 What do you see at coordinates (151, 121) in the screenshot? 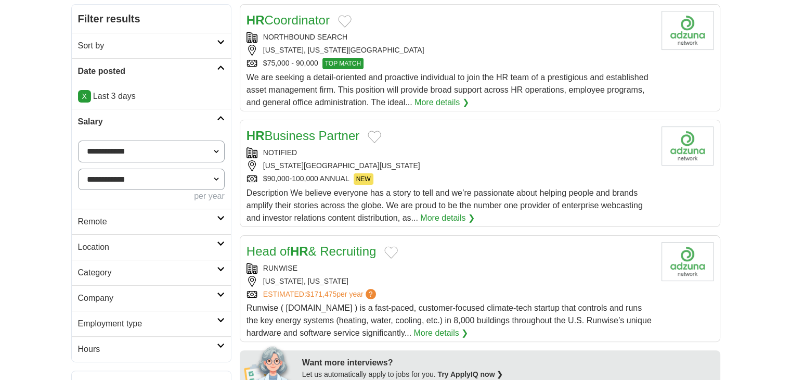
I see `a: Salary` at bounding box center [151, 121].